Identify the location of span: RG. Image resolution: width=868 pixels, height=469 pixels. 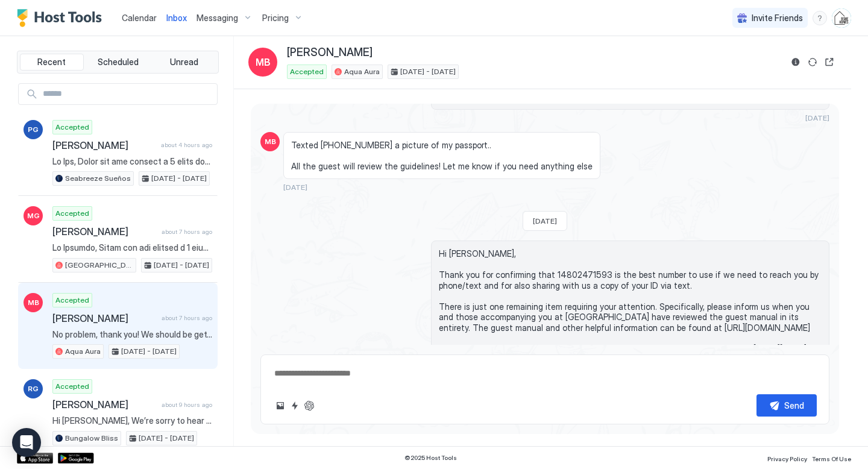
(33, 389).